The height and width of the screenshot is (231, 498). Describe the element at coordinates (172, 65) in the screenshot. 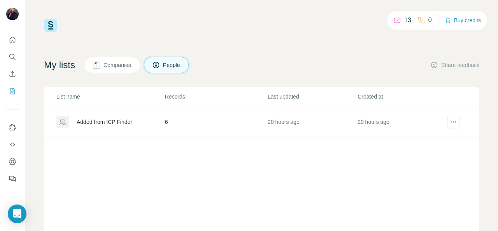

I see `span: People` at that location.